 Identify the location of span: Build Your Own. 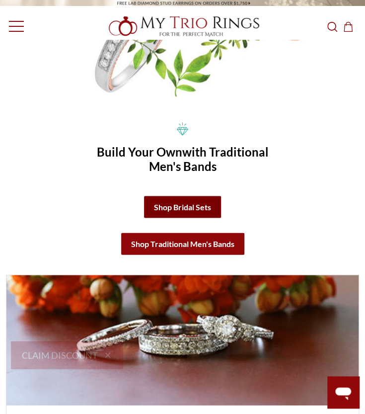
(140, 151).